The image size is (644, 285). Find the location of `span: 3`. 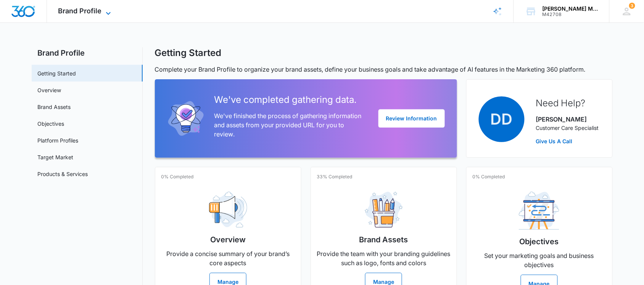

span: 3 is located at coordinates (632, 6).